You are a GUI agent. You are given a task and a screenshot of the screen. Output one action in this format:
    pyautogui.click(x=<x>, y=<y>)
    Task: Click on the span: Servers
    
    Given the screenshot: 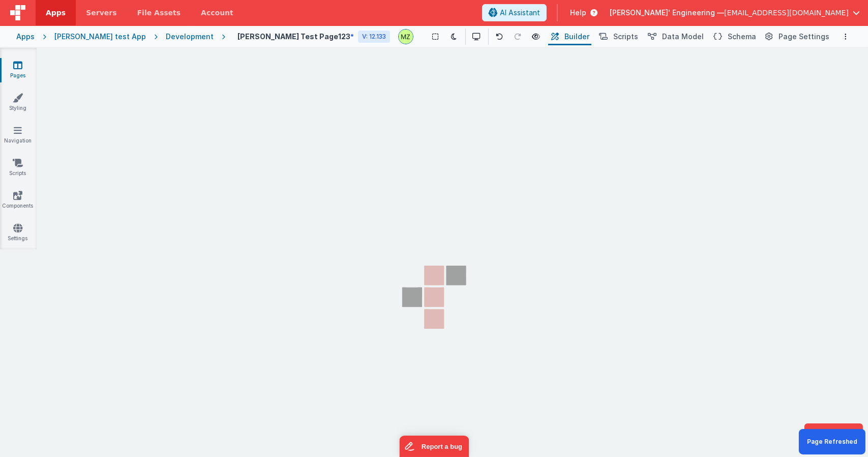 What is the action you would take?
    pyautogui.click(x=101, y=13)
    